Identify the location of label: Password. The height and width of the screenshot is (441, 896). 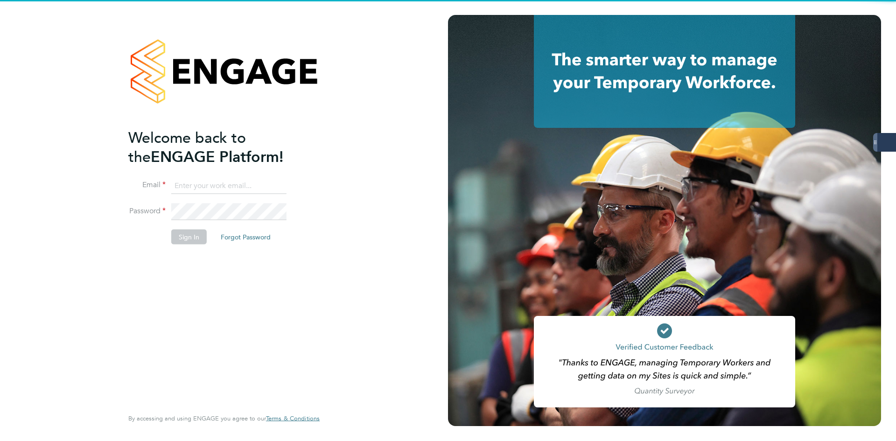
(147, 211).